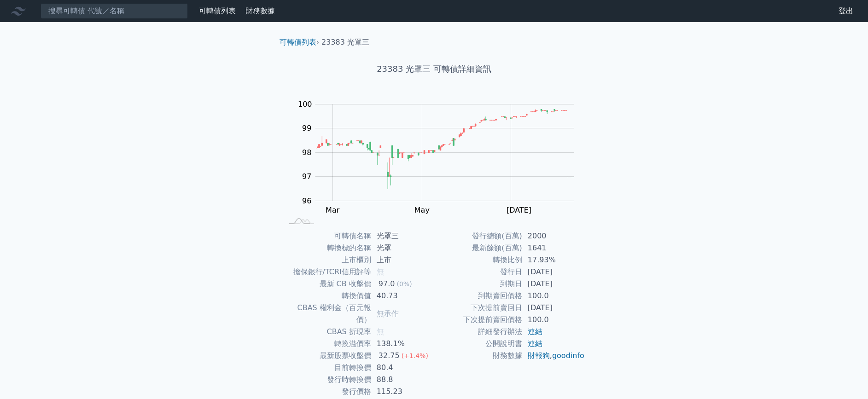  I want to click on a: 財務數據, so click(260, 11).